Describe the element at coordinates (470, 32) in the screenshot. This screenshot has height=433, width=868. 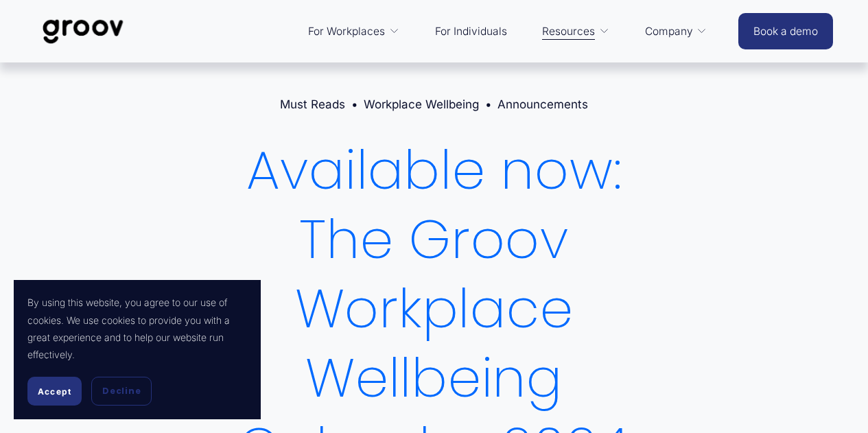
I see `a: For Individuals` at that location.